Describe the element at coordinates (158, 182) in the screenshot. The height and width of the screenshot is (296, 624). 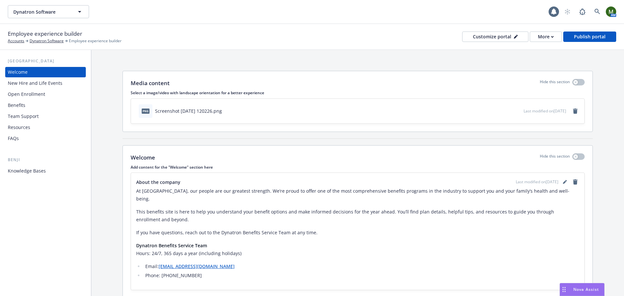
I see `span: About the company` at that location.